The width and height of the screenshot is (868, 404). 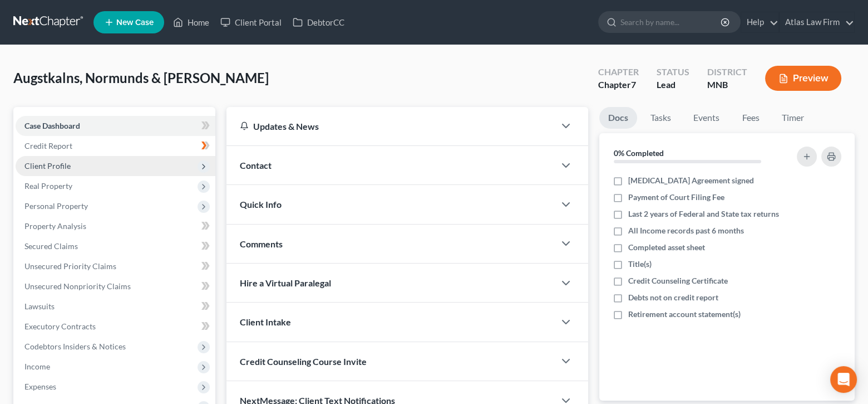 I want to click on div: Open Intercom Messenger, so click(x=844, y=379).